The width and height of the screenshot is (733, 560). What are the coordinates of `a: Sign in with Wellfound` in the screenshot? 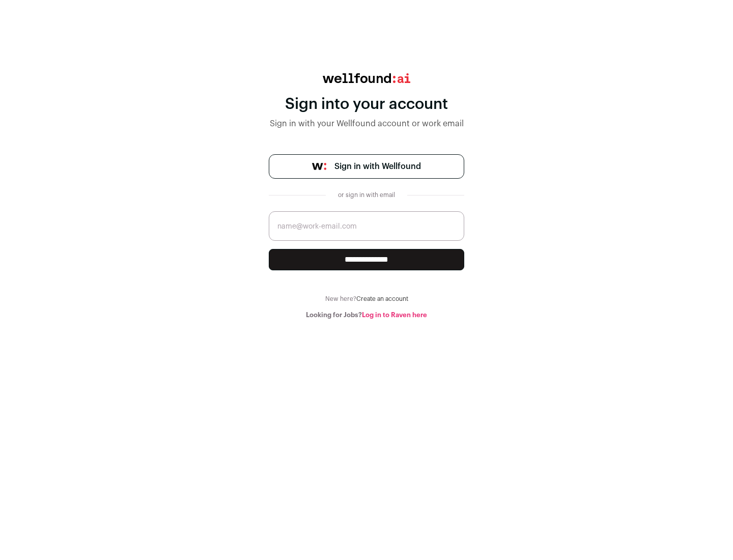 It's located at (366, 167).